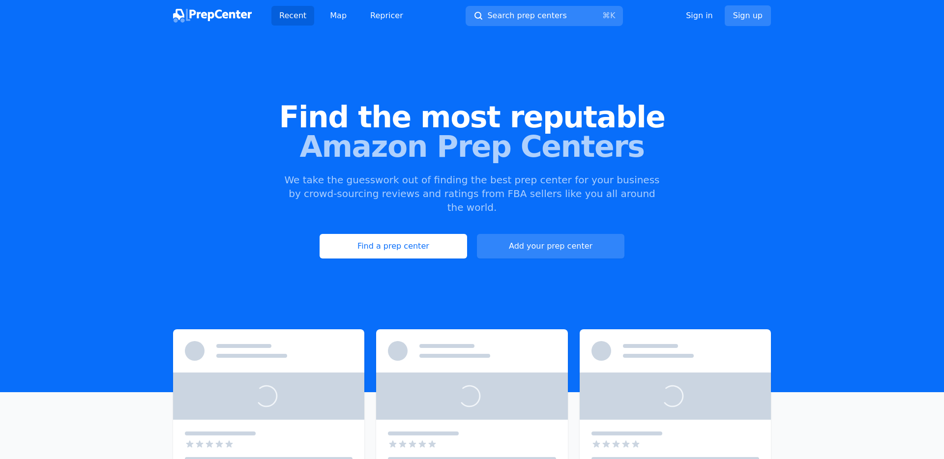  I want to click on p: We take the guesswork out of finding the best prep center for your business by crowd-sourcing rev..., so click(472, 194).